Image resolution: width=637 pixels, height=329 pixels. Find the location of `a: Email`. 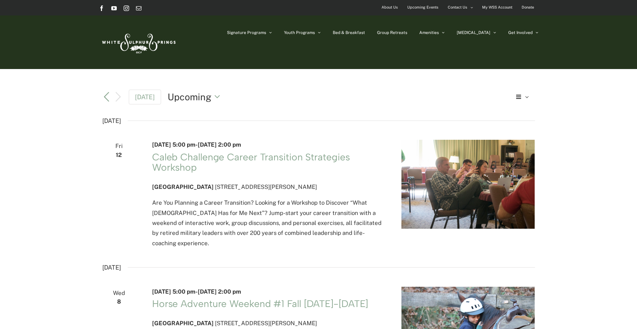

a: Email is located at coordinates (139, 8).